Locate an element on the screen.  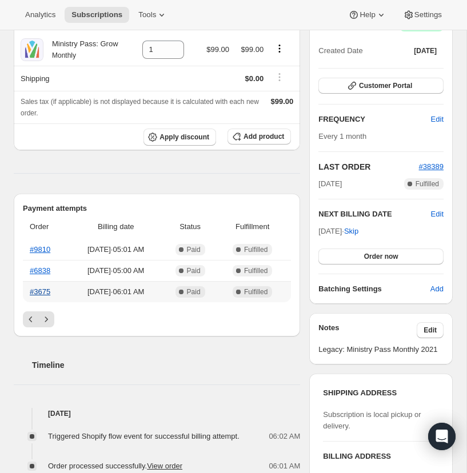
span: Subscription is local pickup or delivery. is located at coordinates (372, 420).